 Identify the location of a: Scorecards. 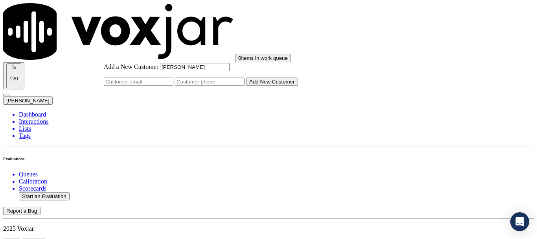
(276, 188).